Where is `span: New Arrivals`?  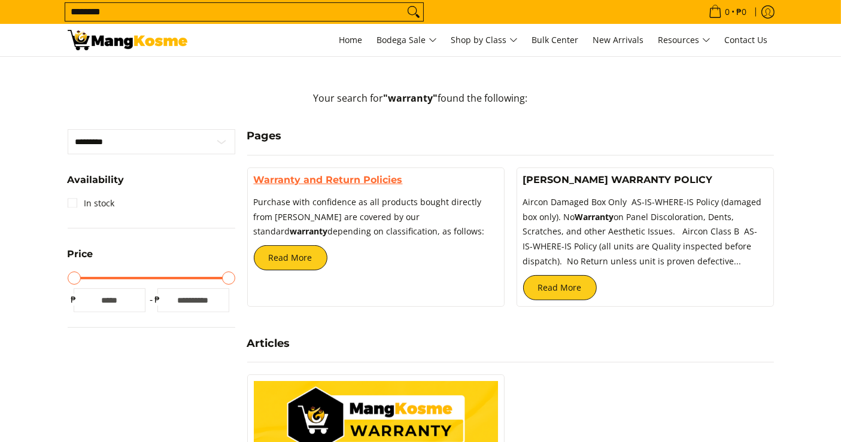
span: New Arrivals is located at coordinates (618, 40).